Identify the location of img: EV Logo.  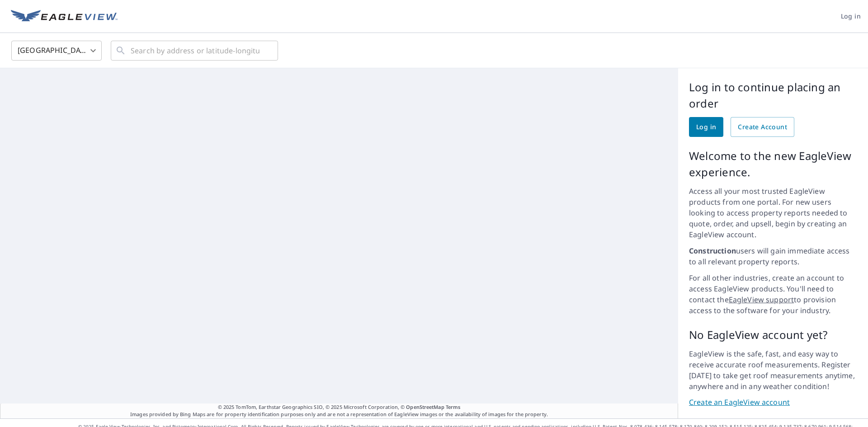
(64, 17).